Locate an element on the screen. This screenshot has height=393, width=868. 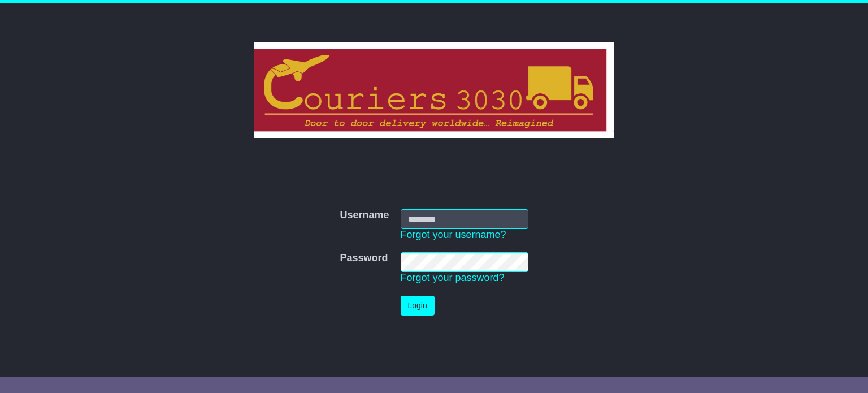
a: Forgot your password? is located at coordinates (453, 278).